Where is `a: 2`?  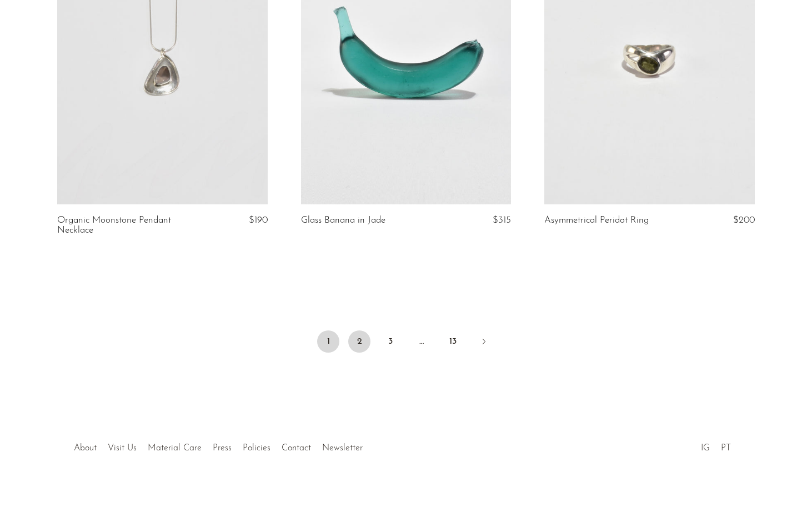
a: 2 is located at coordinates (359, 342).